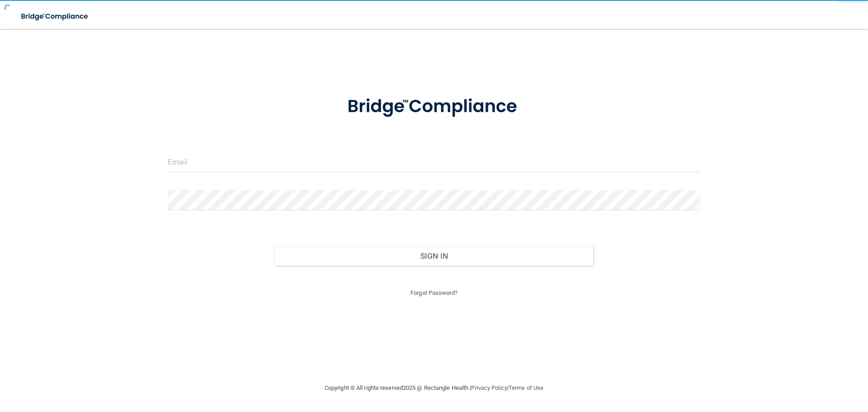 This screenshot has width=868, height=412. Describe the element at coordinates (434, 162) in the screenshot. I see `input: Email` at that location.